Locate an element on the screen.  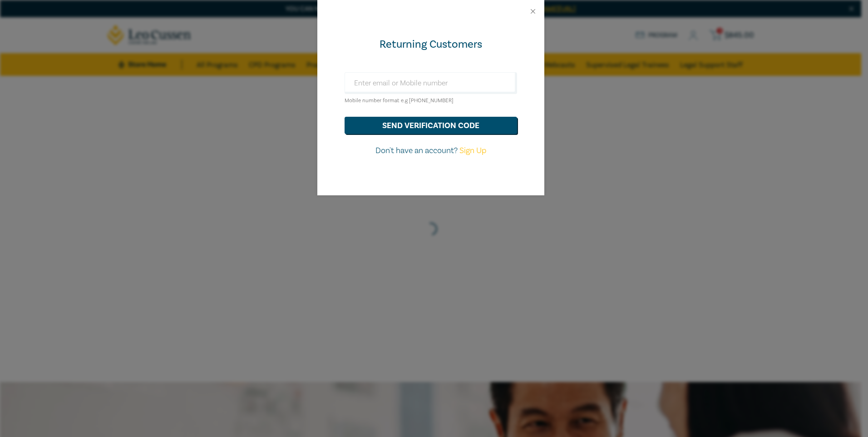
button: Close is located at coordinates (533, 11).